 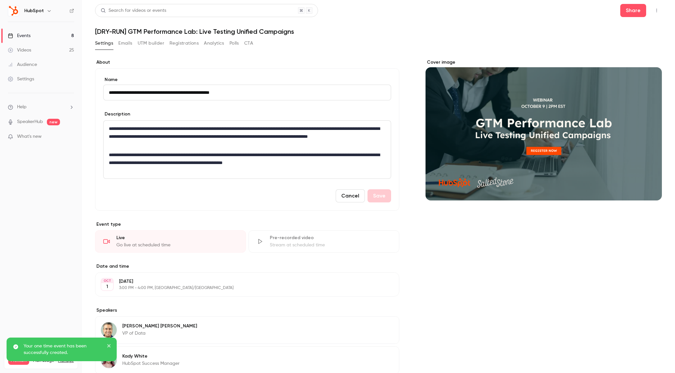 What do you see at coordinates (247, 310) in the screenshot?
I see `label: Speakers` at bounding box center [247, 310].